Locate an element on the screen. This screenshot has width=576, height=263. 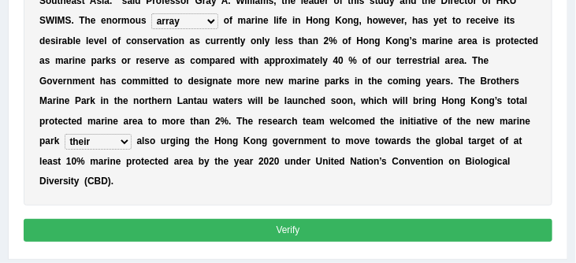
b: w is located at coordinates (243, 61).